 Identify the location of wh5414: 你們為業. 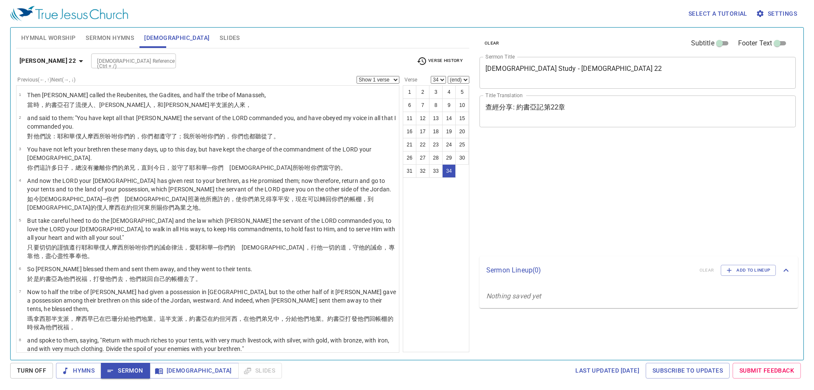
(183, 207).